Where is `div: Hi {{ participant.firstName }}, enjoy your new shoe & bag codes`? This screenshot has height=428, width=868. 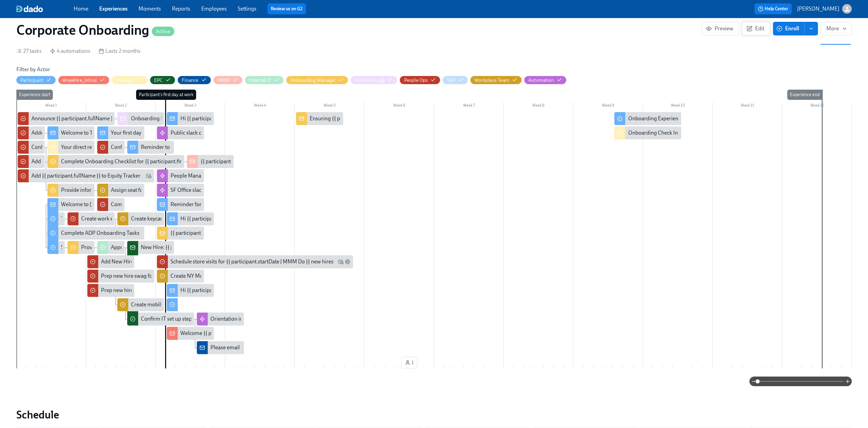 div: Hi {{ participant.firstName }}, enjoy your new shoe & bag codes is located at coordinates (254, 119).